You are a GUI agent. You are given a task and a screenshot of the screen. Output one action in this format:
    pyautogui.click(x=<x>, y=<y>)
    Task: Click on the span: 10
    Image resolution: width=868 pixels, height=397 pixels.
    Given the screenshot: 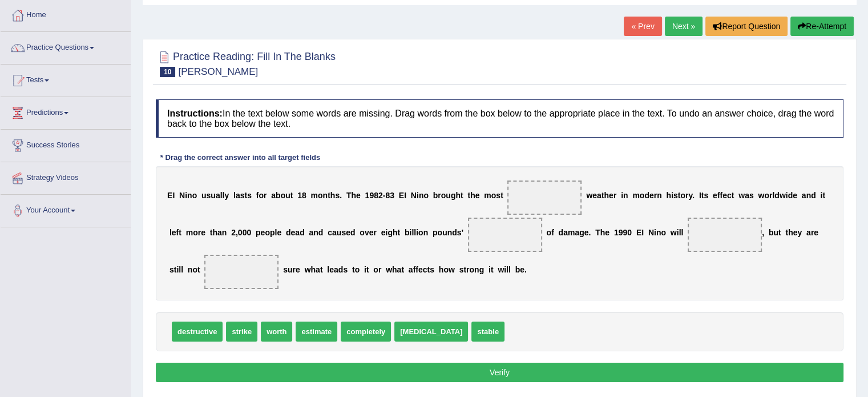 What is the action you would take?
    pyautogui.click(x=167, y=72)
    